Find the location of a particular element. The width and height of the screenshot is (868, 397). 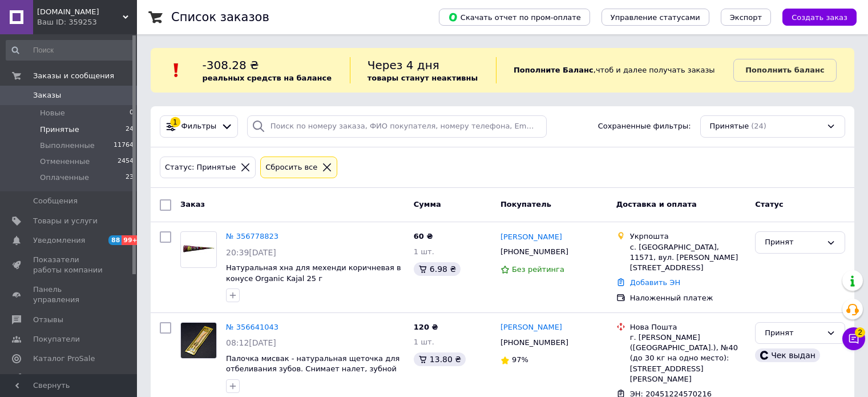

span: 11764 is located at coordinates (123, 146).